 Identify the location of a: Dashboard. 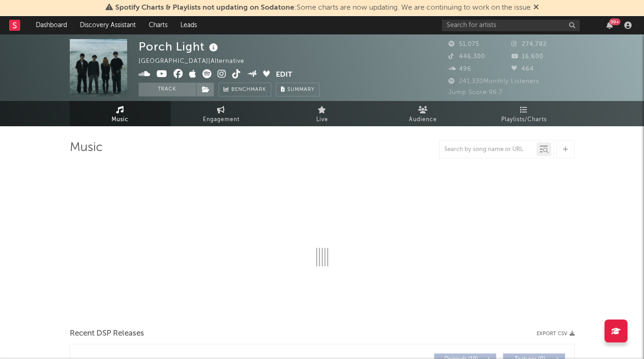
(51, 25).